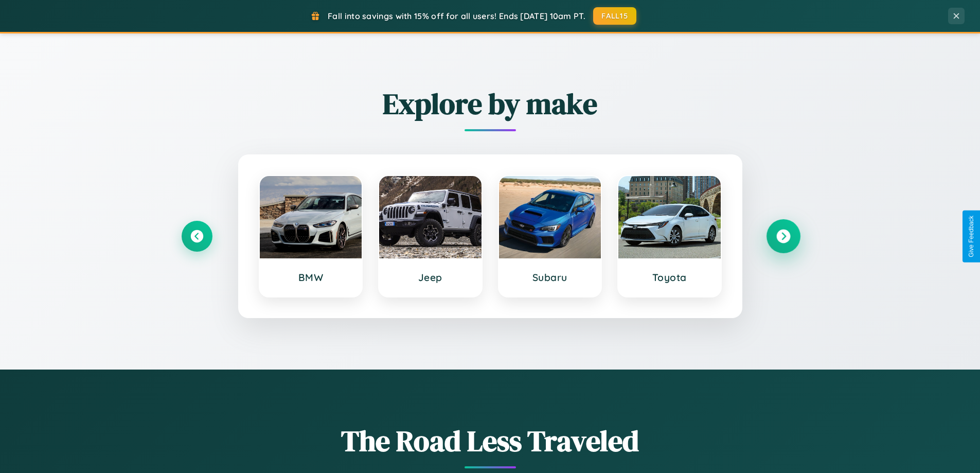 The width and height of the screenshot is (980, 473). Describe the element at coordinates (550, 278) in the screenshot. I see `h3: Subaru` at that location.